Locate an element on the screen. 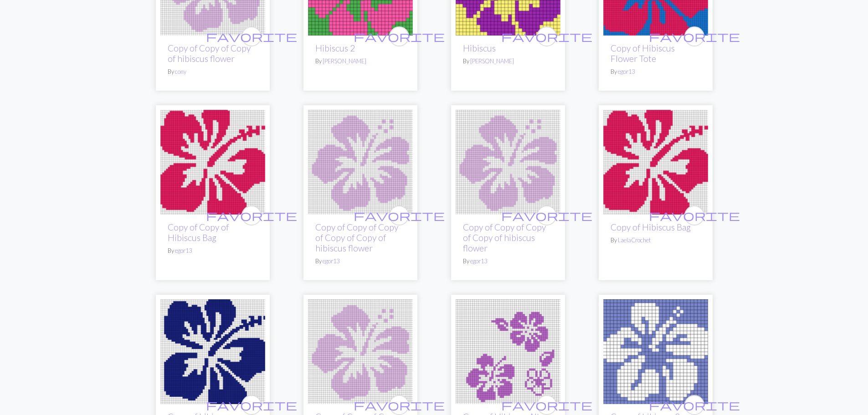  a: Hibiscus is located at coordinates (480, 48).